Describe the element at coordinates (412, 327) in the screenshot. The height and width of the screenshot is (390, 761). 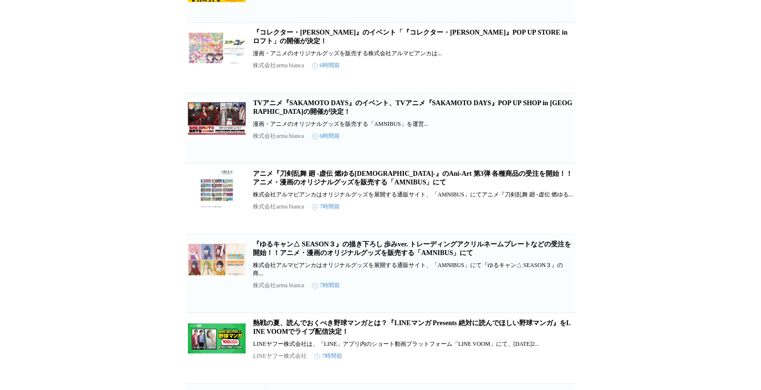
I see `a: 熱戦の夏、読んでおくべき野球マンガとは？『LINEマンガ Presents 絶対に読んでほしい野球マンガ』をLINE VOOMでライブ配信決定！` at that location.